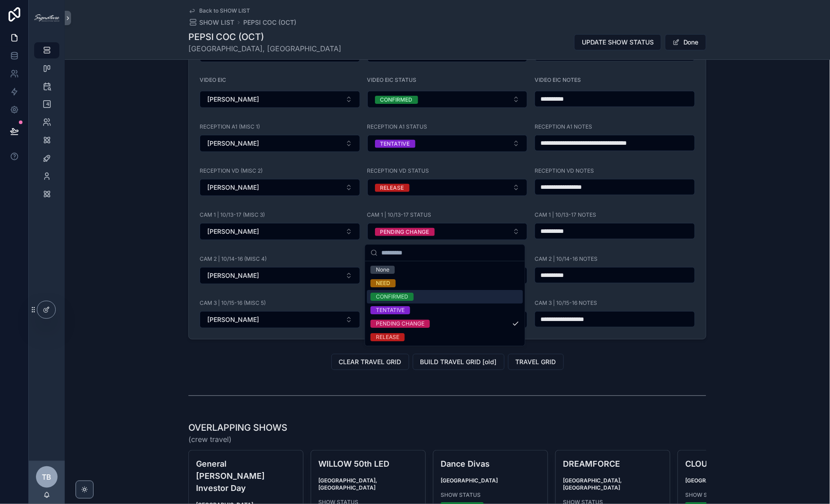  I want to click on h1: OVERLAPPING SHOWS, so click(238, 428).